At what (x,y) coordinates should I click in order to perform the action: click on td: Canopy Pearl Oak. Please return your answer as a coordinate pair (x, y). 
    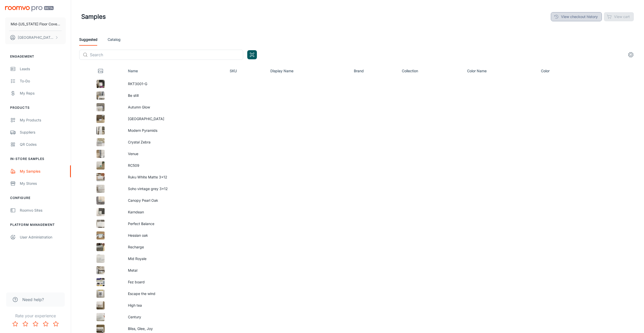
    Looking at the image, I should click on (174, 200).